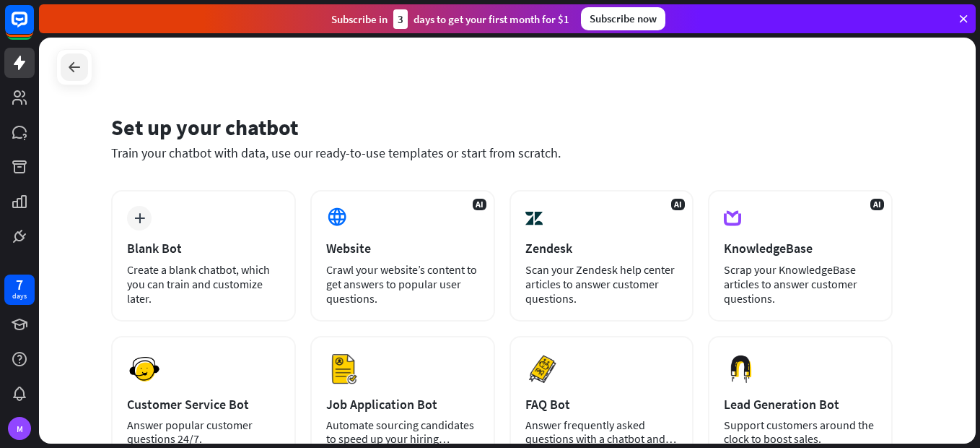 The image size is (980, 448). Describe the element at coordinates (801, 431) in the screenshot. I see `div: Support customers around the clock to boost sales.` at that location.